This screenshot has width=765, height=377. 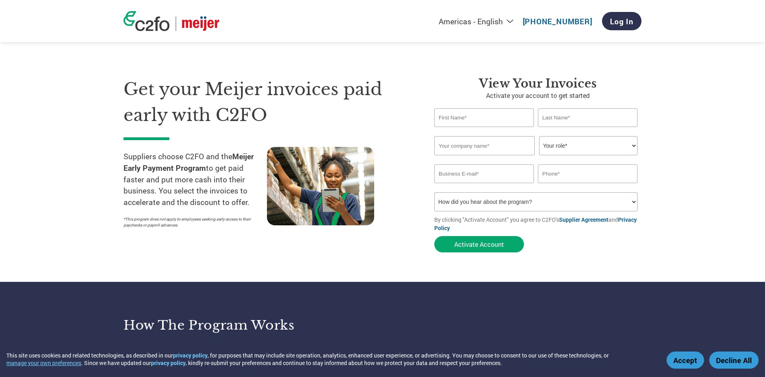 I want to click on input: Invalid Email format, so click(x=484, y=174).